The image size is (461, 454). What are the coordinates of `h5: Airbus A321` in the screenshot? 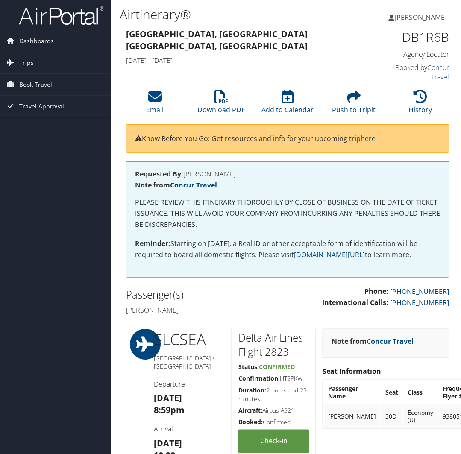 It's located at (274, 411).